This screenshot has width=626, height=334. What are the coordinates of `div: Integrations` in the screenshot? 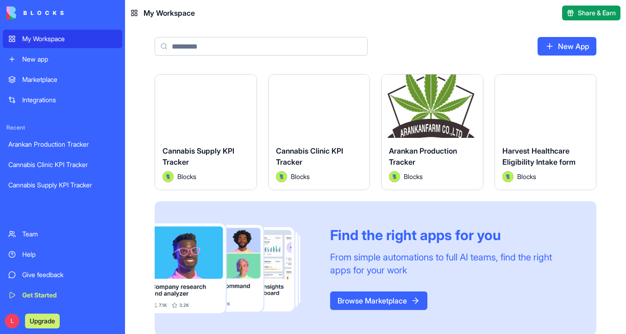 It's located at (69, 100).